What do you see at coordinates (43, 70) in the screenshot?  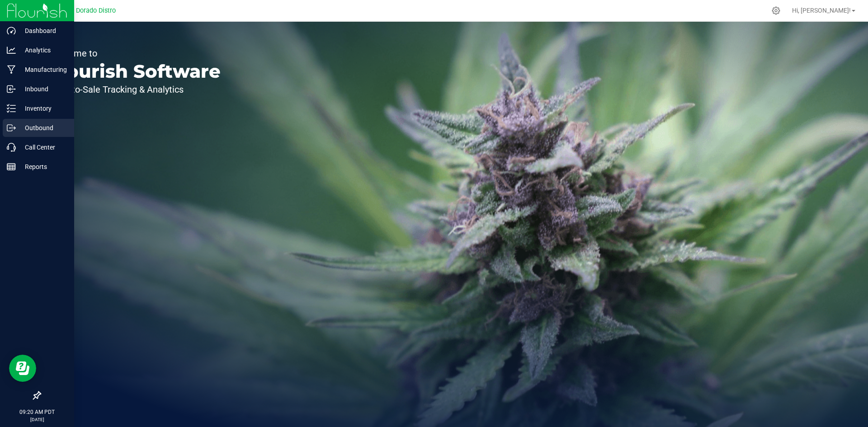 I see `p: Manufacturing` at bounding box center [43, 70].